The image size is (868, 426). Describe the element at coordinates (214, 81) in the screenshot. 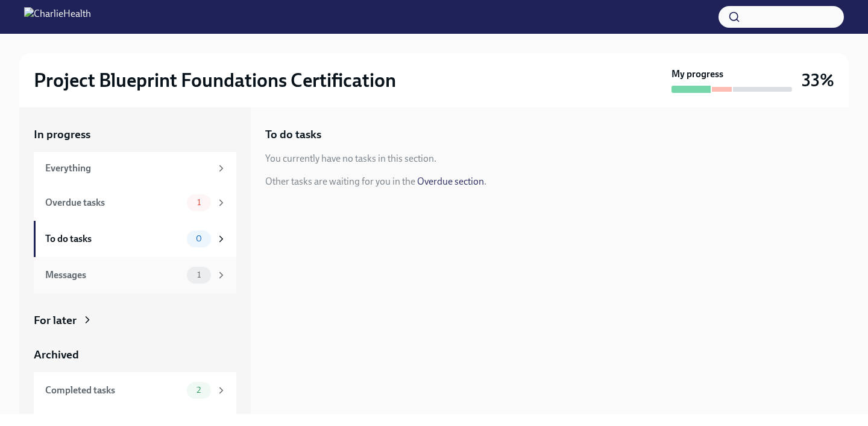

I see `h2: Project Blueprint Foundations Certification` at that location.